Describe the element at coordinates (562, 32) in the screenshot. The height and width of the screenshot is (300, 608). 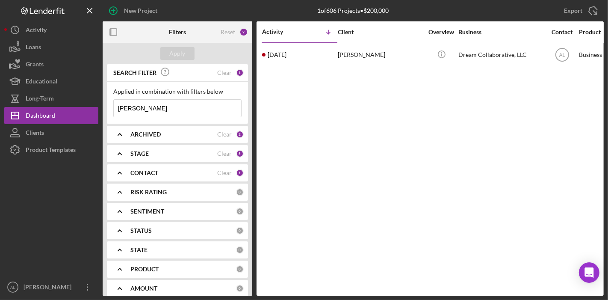
I see `div: Contact` at that location.